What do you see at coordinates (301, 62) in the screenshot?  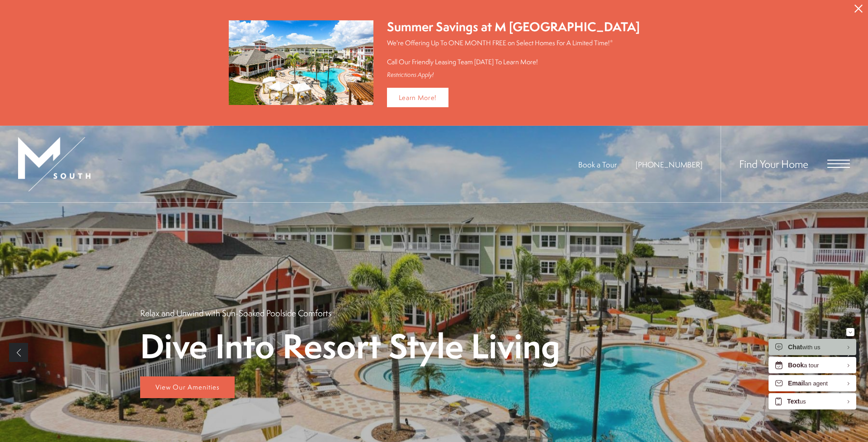 I see `img: Summer Savings at M South Apartments` at bounding box center [301, 62].